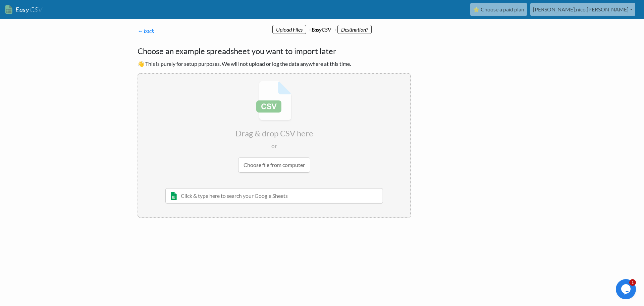 The image size is (644, 306). I want to click on a: ⭐ Choose a paid plan, so click(498, 10).